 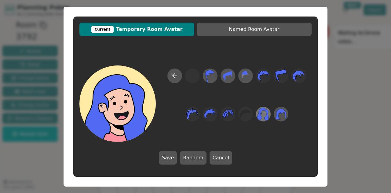 What do you see at coordinates (137, 29) in the screenshot?
I see `button: CurrentTemporary Room Avatar` at bounding box center [137, 29].